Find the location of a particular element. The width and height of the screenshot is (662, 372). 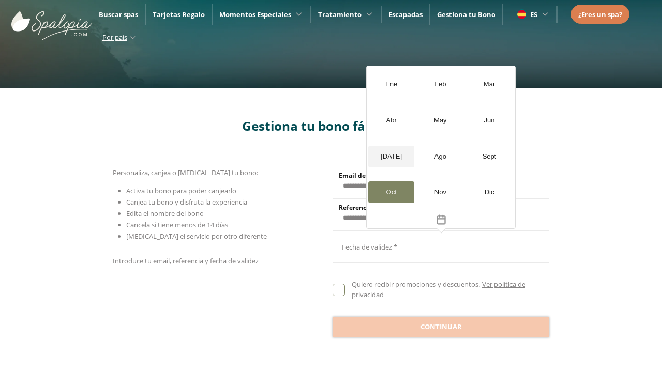

span: Buscar spas is located at coordinates (118, 14).